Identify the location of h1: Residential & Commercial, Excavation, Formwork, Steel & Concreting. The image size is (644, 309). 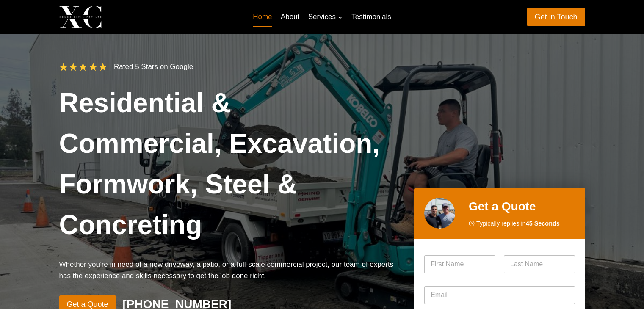
(230, 164).